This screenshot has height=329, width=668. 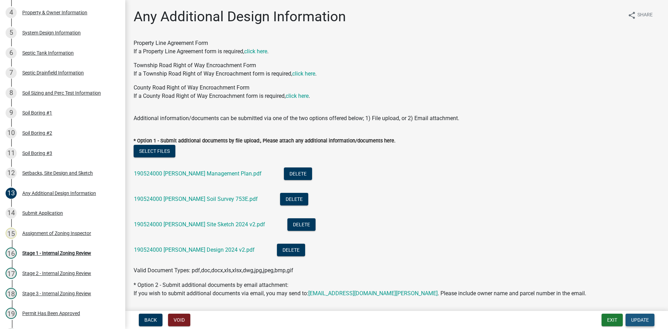 I want to click on div: System Design Information, so click(x=52, y=33).